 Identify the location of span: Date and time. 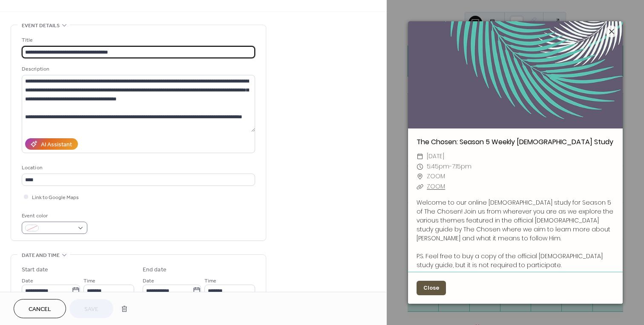
(40, 255).